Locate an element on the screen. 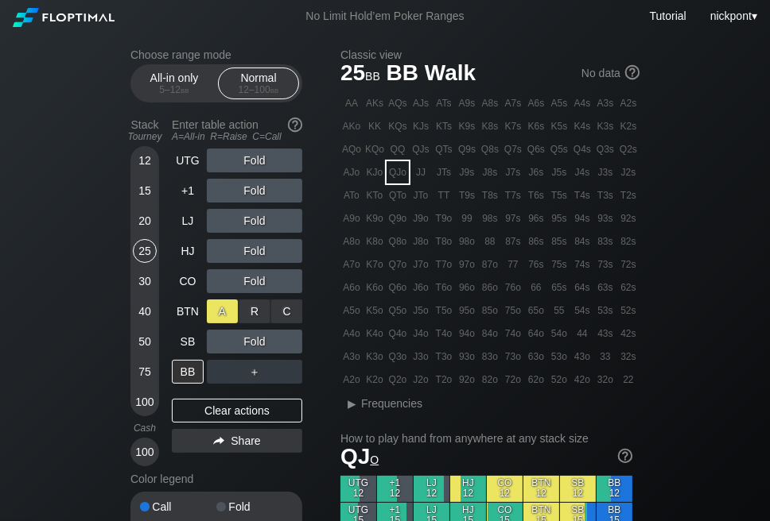 Image resolution: width=770 pixels, height=521 pixels. div: T4o is located at coordinates (444, 334).